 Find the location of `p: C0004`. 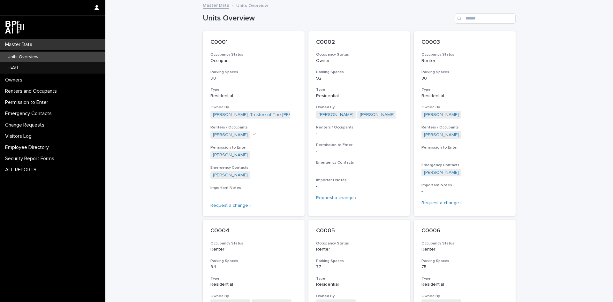

p: C0004 is located at coordinates (254, 231).